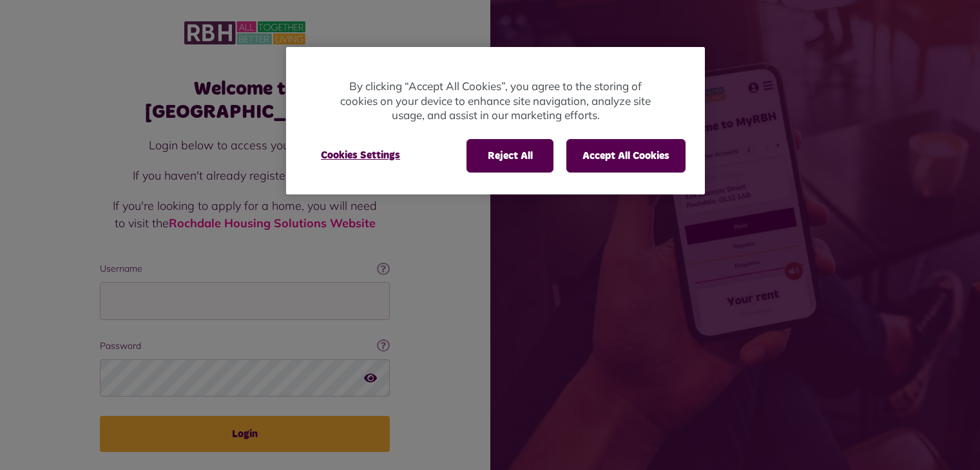 The width and height of the screenshot is (980, 470). Describe the element at coordinates (361, 155) in the screenshot. I see `button: Cookies Settings` at that location.